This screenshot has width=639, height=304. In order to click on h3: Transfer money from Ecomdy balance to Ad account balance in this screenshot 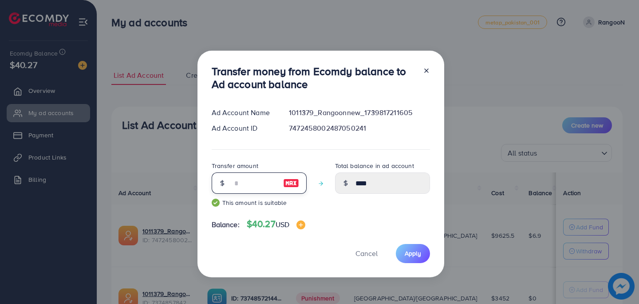, I will do `click(314, 78)`.